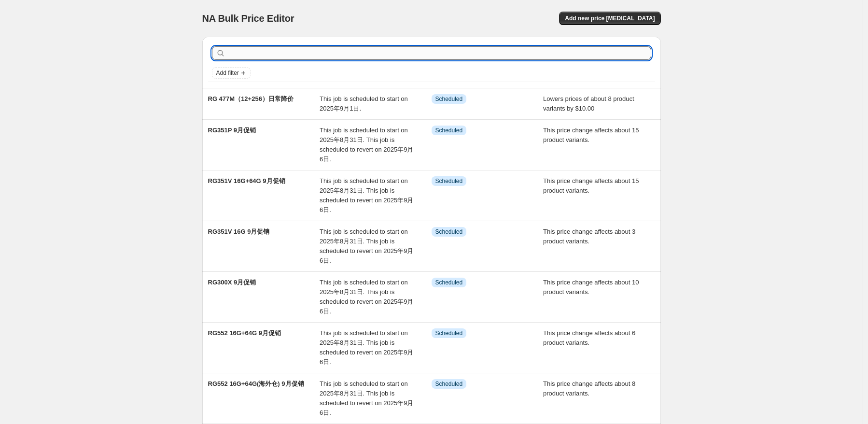 The image size is (868, 424). What do you see at coordinates (256, 383) in the screenshot?
I see `span: RG552 16G+64G(海外仓) 9月促销` at bounding box center [256, 383].